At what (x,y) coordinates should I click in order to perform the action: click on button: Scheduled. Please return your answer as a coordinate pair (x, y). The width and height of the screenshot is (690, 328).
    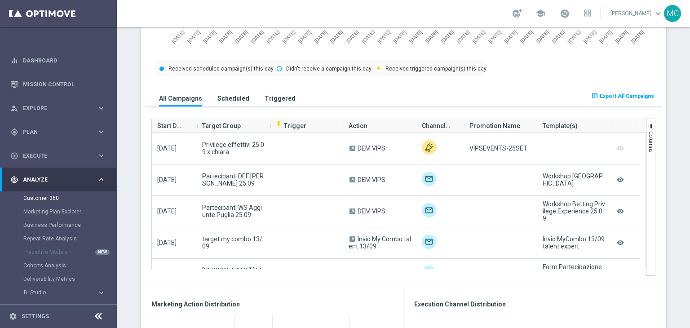
    Looking at the image, I should click on (233, 98).